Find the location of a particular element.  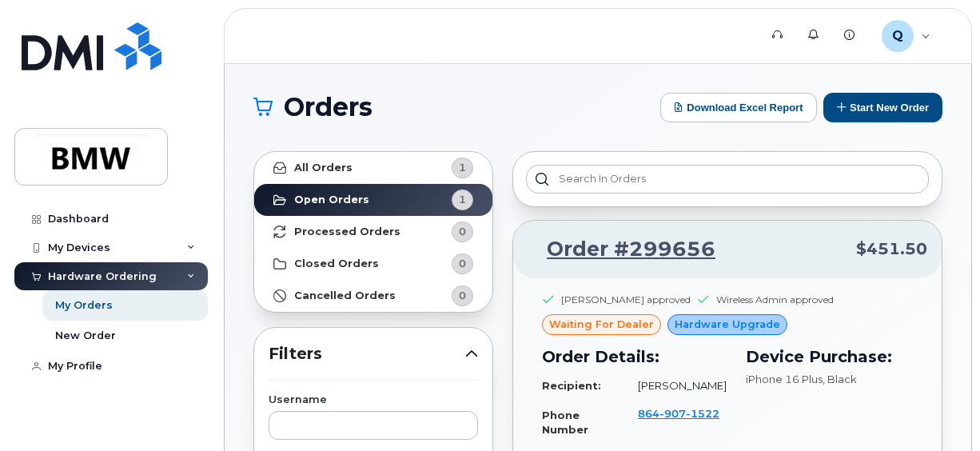

input: Search in orders is located at coordinates (727, 179).